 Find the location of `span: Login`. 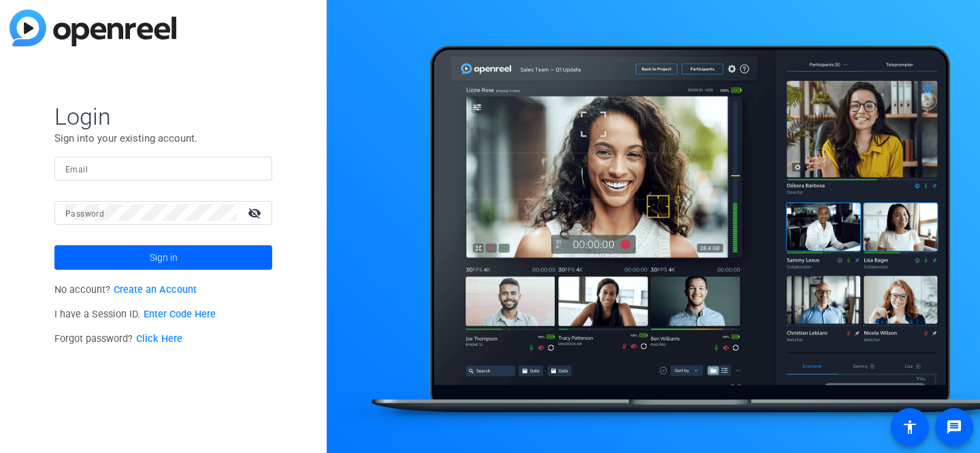

span: Login is located at coordinates (163, 116).